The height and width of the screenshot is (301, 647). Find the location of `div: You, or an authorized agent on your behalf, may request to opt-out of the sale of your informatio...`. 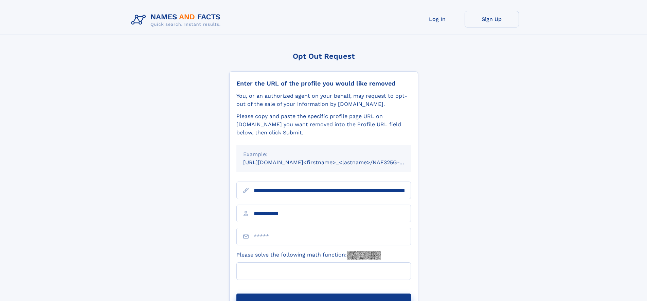

div: You, or an authorized agent on your behalf, may request to opt-out of the sale of your informatio... is located at coordinates (324, 100).